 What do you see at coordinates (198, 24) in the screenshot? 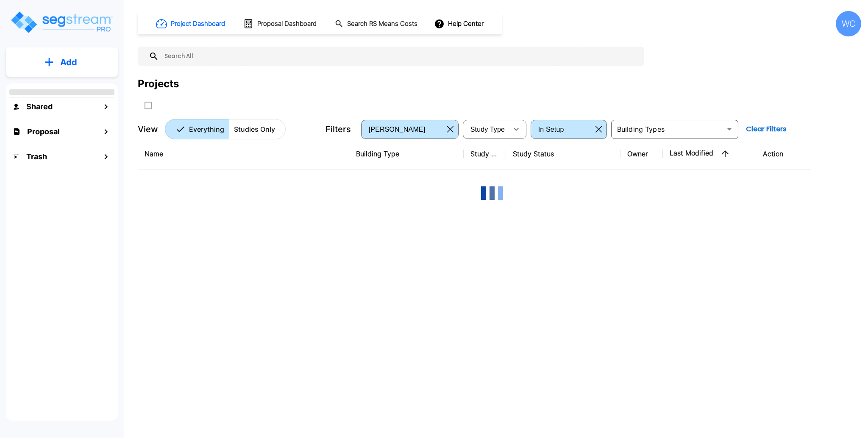
I see `h1: Project Dashboard` at bounding box center [198, 24].